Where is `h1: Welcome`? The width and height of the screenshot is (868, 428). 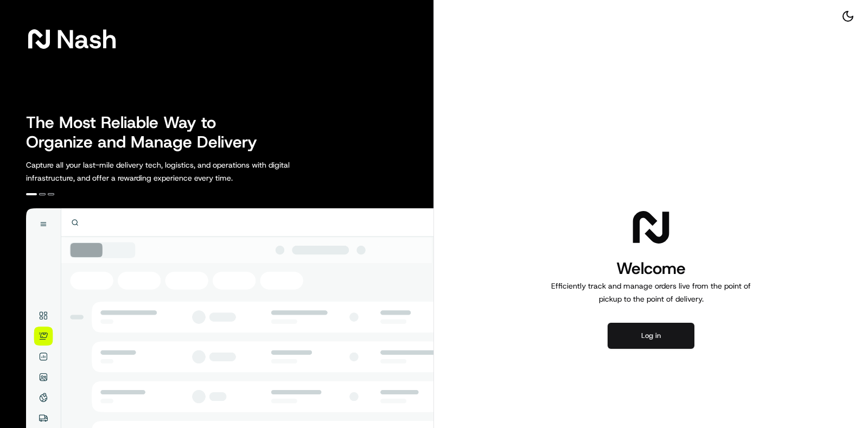 h1: Welcome is located at coordinates (651, 268).